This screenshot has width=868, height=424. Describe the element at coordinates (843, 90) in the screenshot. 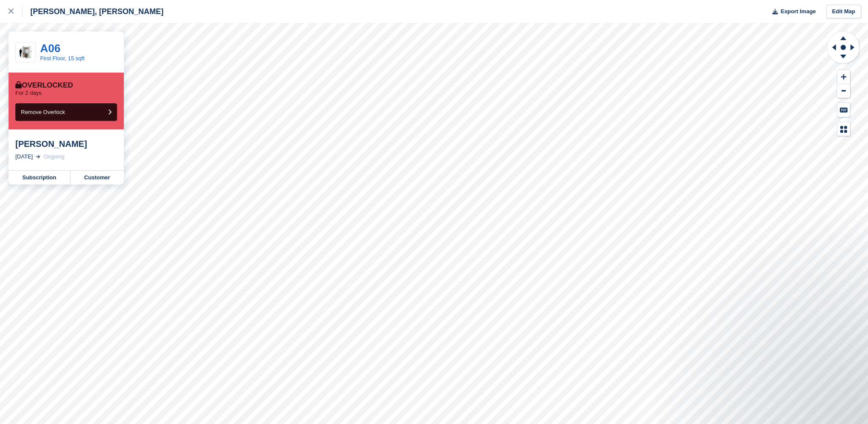

I see `button: Zoom Out` at that location.